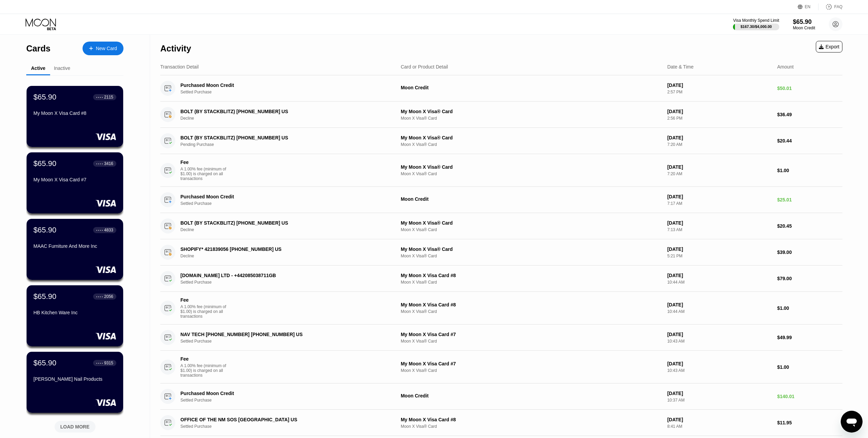 The height and width of the screenshot is (438, 868). What do you see at coordinates (810, 422) in the screenshot?
I see `div: $11.95` at bounding box center [810, 422].